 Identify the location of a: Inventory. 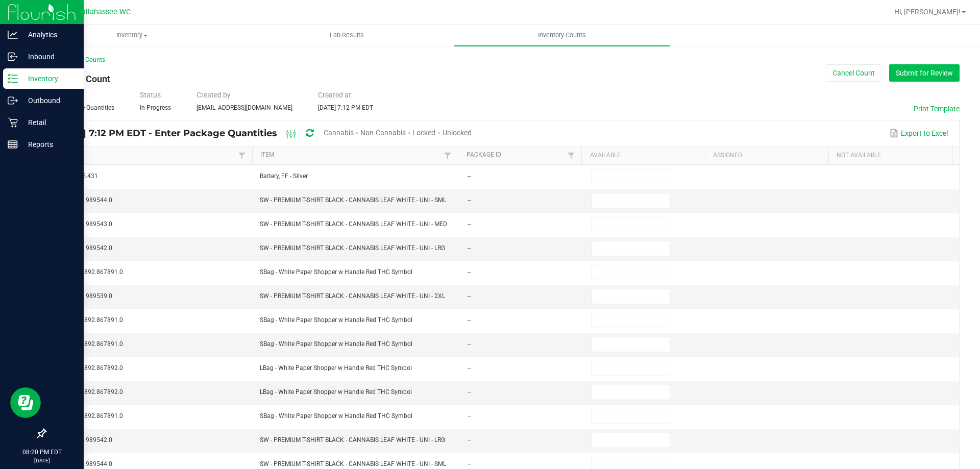
(132, 35).